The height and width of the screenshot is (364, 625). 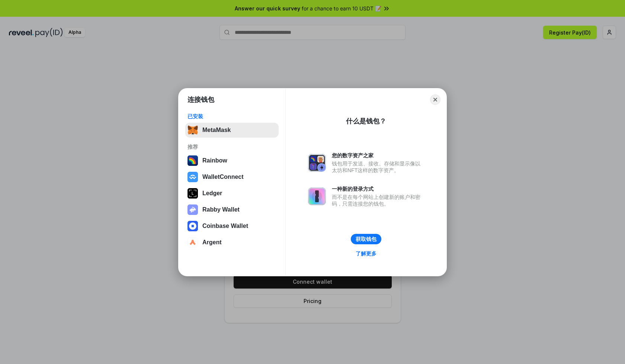 I want to click on button: Coinbase Wallet, so click(x=232, y=226).